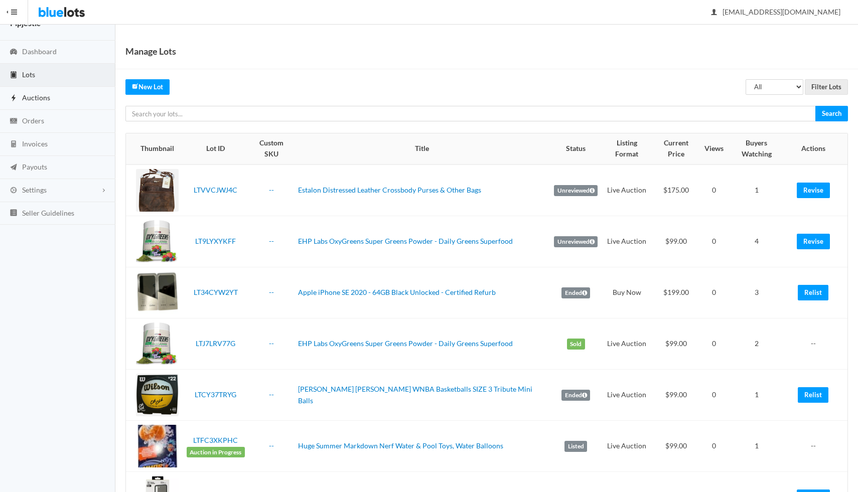  What do you see at coordinates (215, 241) in the screenshot?
I see `a: LT9LYXYKFF` at bounding box center [215, 241].